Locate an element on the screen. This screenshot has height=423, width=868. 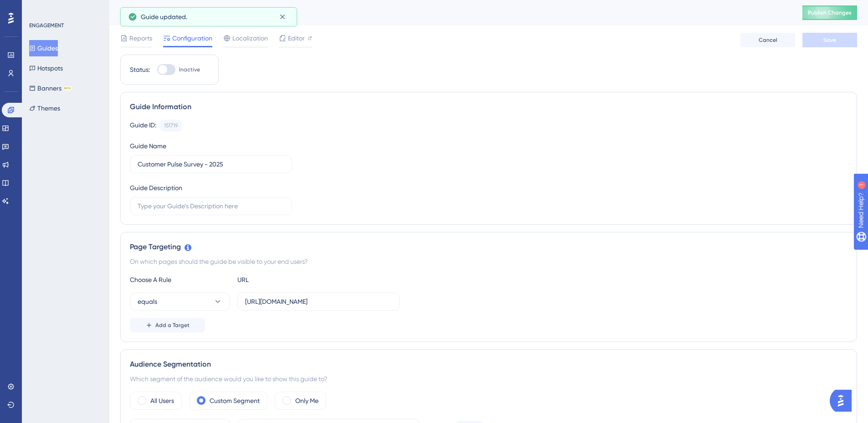
span: Publish Changes is located at coordinates (829, 13).